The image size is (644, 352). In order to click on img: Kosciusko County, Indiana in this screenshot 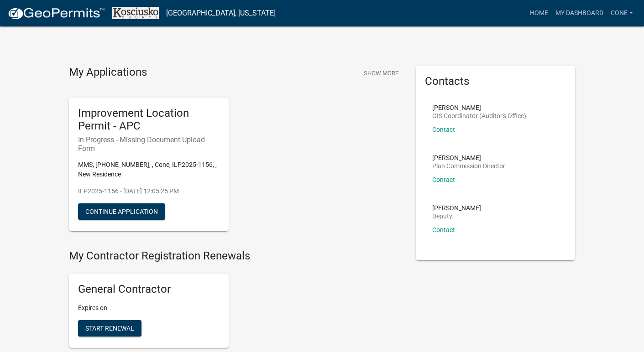, I will do `click(136, 13)`.